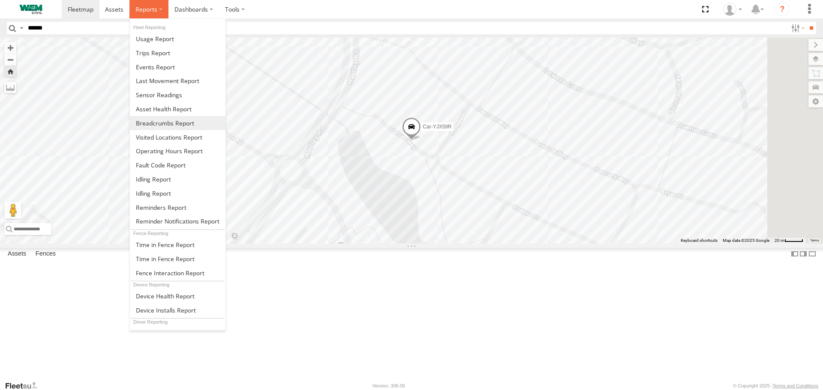 This screenshot has height=390, width=823. What do you see at coordinates (795, 386) in the screenshot?
I see `a: Terms and Conditions` at bounding box center [795, 386].